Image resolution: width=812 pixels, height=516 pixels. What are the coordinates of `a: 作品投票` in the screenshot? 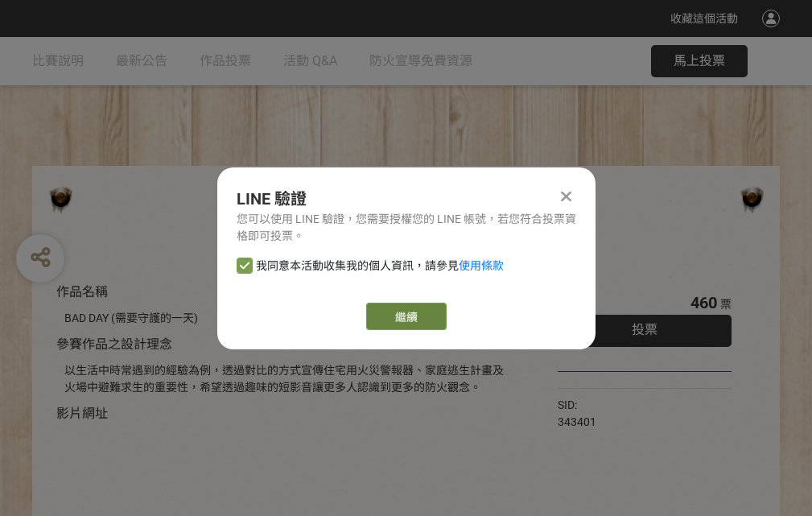 It's located at (226, 61).